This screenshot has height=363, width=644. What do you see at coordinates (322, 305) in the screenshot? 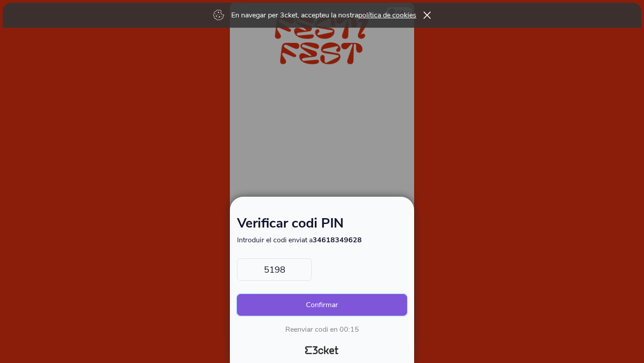
I see `button: Confirmar` at bounding box center [322, 305].